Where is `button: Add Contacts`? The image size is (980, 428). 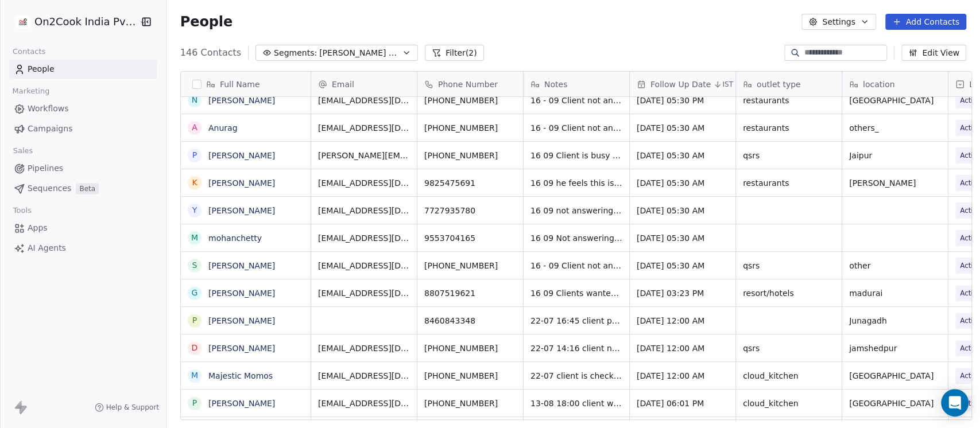 button: Add Contacts is located at coordinates (925, 21).